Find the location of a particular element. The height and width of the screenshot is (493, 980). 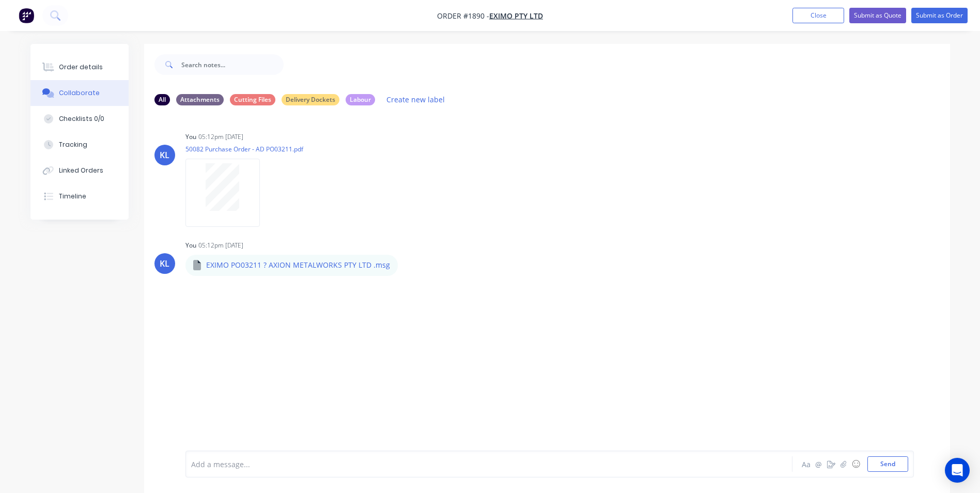

button: Checklists 0/0 is located at coordinates (79, 119).